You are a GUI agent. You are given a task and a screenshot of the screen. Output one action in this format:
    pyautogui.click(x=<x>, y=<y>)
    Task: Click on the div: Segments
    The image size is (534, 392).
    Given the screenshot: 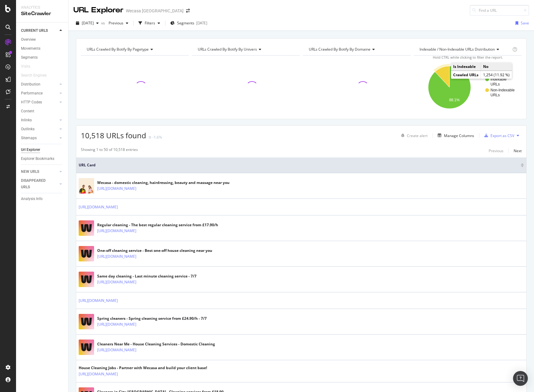 What is the action you would take?
    pyautogui.click(x=29, y=58)
    